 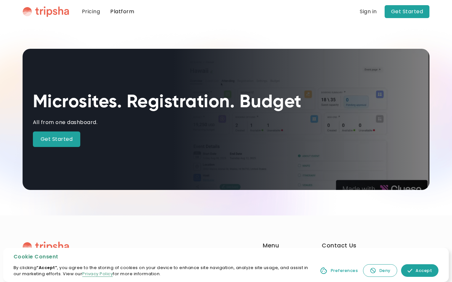 I want to click on img: allow icon, so click(x=410, y=270).